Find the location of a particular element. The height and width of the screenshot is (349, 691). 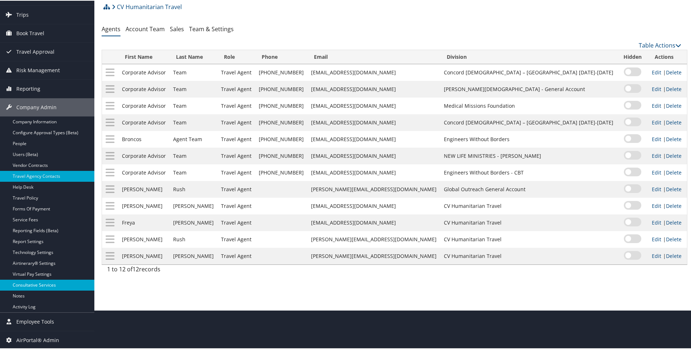

a: Sales is located at coordinates (177, 28).